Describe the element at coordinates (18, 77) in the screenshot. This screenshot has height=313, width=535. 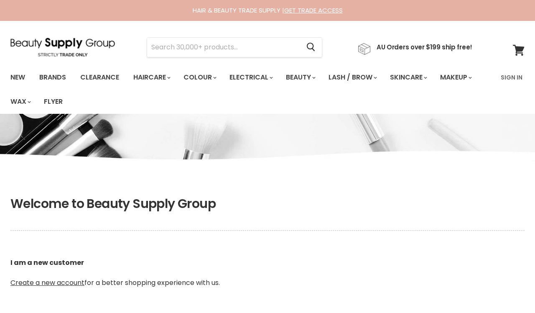
I see `a: New` at that location.